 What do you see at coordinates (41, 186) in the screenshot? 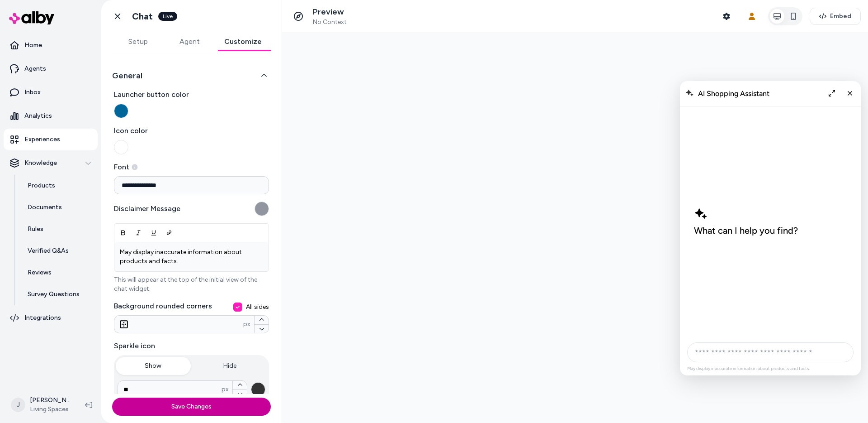
I see `p: Products` at bounding box center [41, 186].